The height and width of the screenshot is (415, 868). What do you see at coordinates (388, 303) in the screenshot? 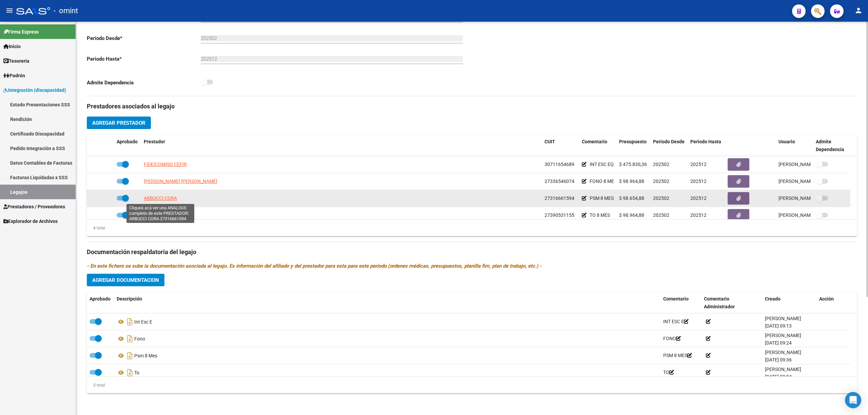
I see `datatable-header-cell: Descripción` at bounding box center [388, 303].